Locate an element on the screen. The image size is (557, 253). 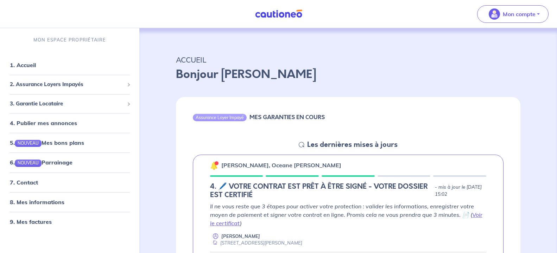
div: 8. Mes informations is located at coordinates (70, 202).